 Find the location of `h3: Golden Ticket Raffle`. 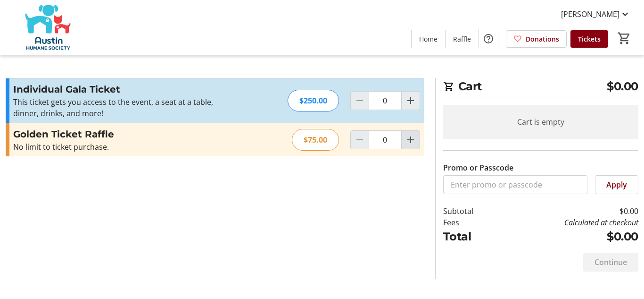

h3: Golden Ticket Raffle is located at coordinates (116, 134).